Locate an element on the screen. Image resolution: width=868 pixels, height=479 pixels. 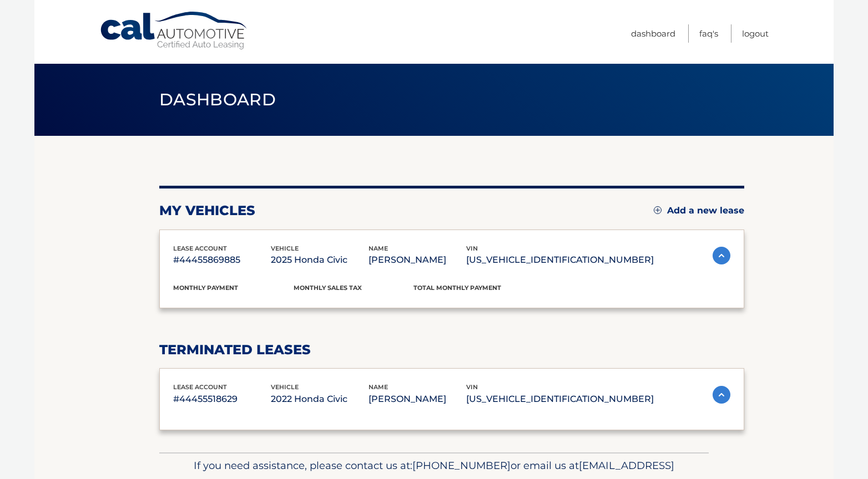
a: Logout is located at coordinates (755, 33).